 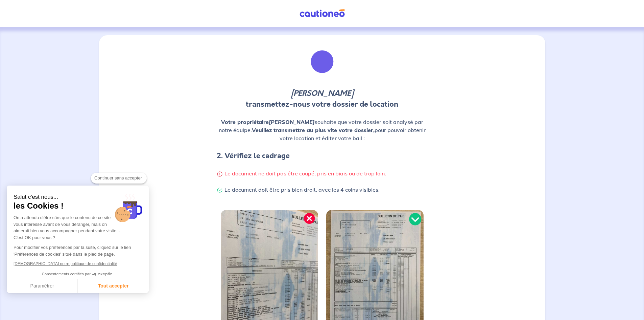 I want to click on h4: 2. Vérifiez le cadrage, so click(x=322, y=155).